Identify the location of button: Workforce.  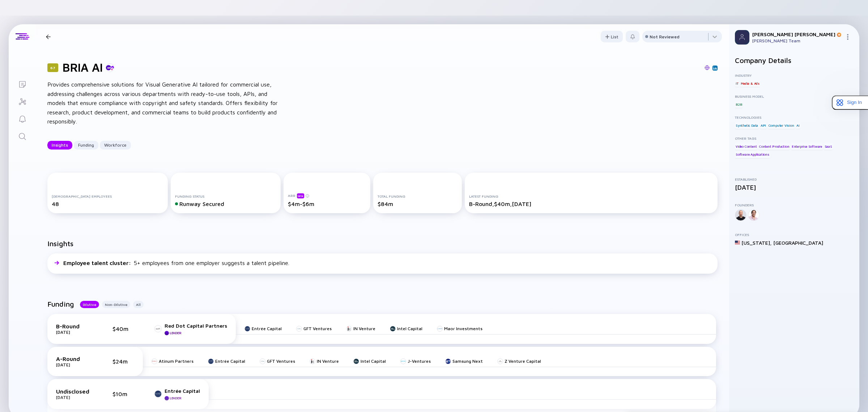
(115, 145).